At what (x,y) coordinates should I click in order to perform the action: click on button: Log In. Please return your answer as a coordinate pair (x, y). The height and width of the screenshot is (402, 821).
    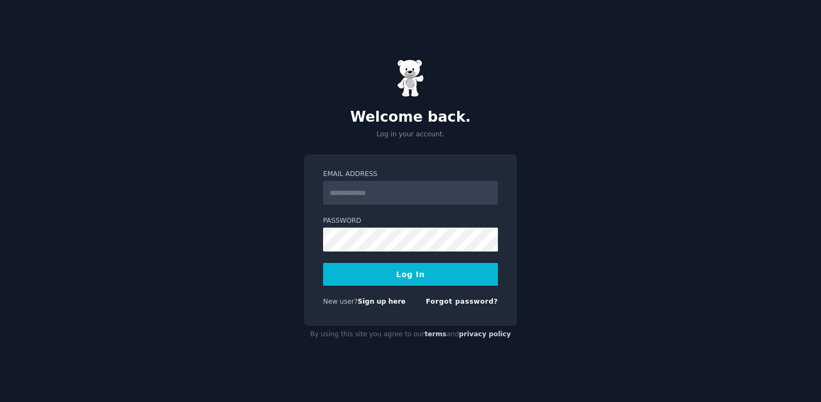
    Looking at the image, I should click on (411, 274).